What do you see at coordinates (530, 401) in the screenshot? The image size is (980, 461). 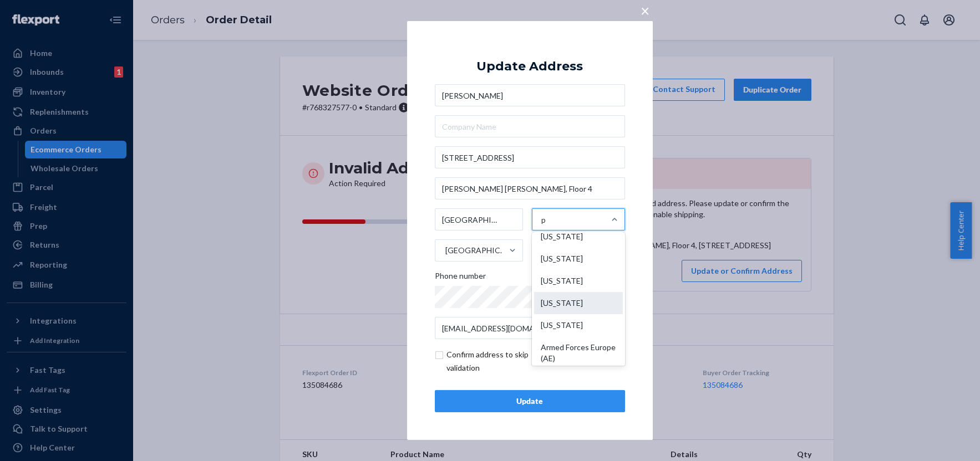 I see `div: Update` at bounding box center [530, 401].